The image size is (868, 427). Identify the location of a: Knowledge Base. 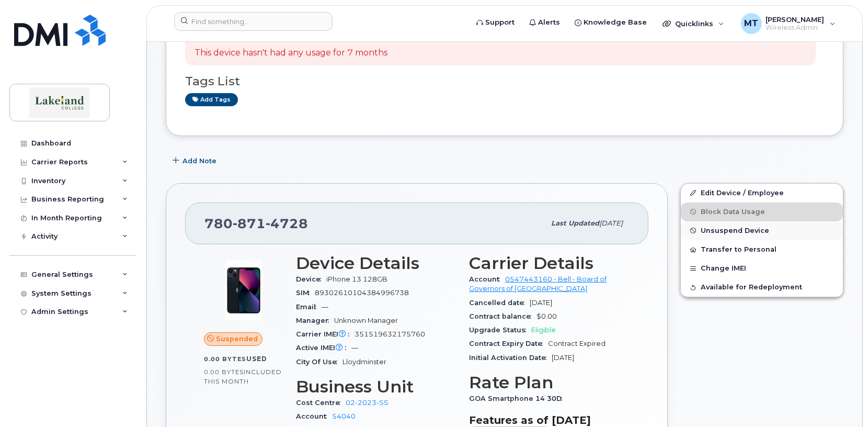
(611, 22).